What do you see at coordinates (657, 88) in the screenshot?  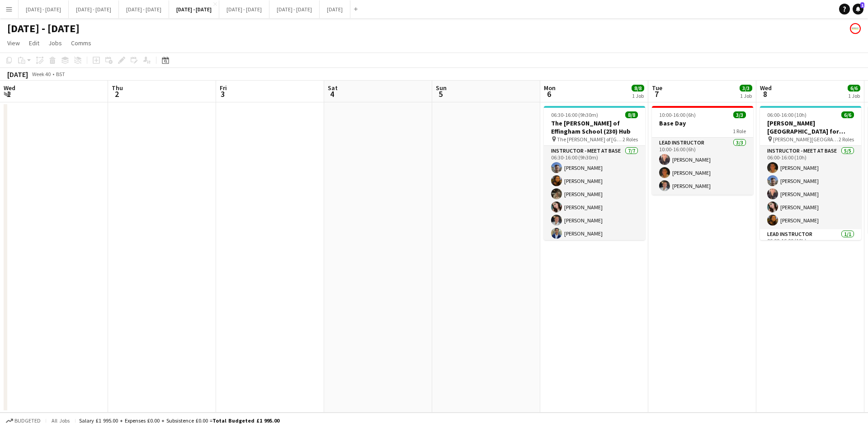 I see `span: Tue` at bounding box center [657, 88].